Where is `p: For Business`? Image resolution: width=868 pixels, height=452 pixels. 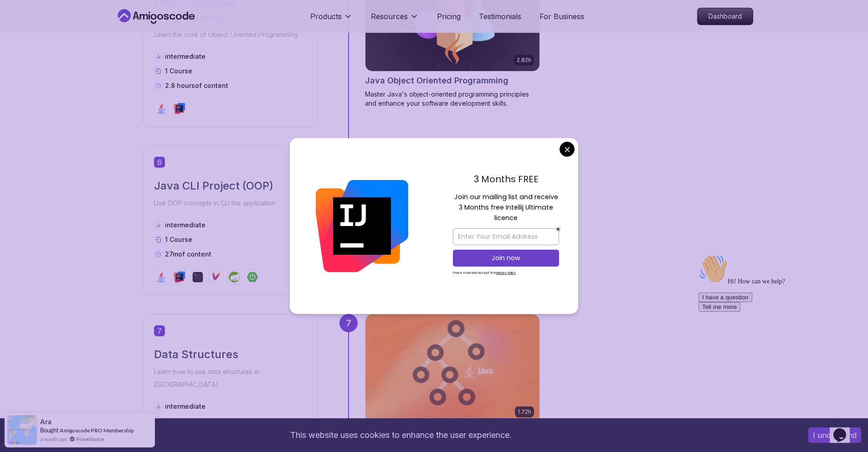 p: For Business is located at coordinates (561, 16).